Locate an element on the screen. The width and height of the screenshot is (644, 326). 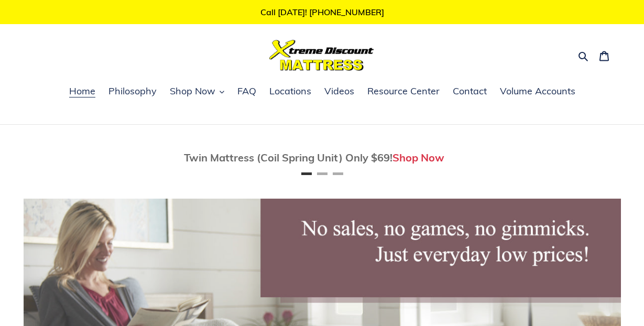
span: Contact is located at coordinates (470, 91).